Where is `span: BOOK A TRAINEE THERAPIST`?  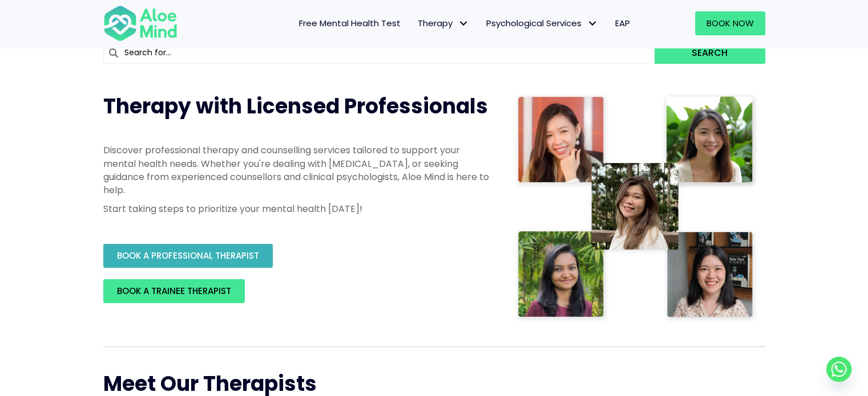
span: BOOK A TRAINEE THERAPIST is located at coordinates (174, 291).